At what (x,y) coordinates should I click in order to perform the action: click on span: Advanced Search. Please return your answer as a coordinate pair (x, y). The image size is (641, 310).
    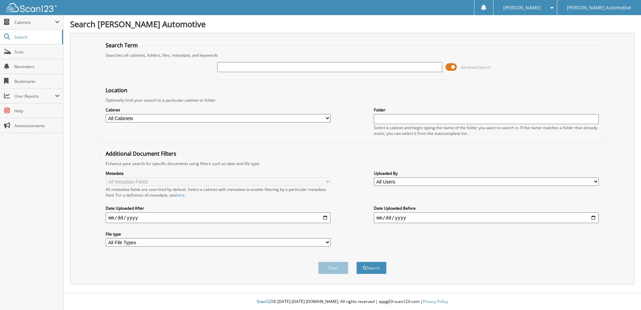
    Looking at the image, I should click on (475, 67).